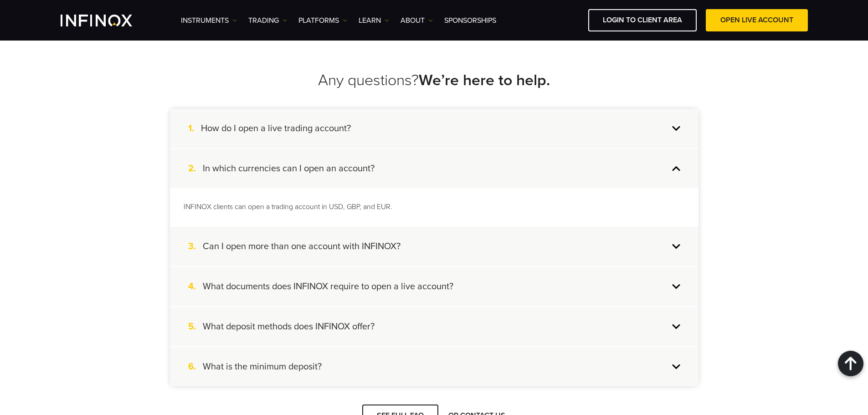 This screenshot has height=415, width=868. I want to click on a: TRADING, so click(268, 21).